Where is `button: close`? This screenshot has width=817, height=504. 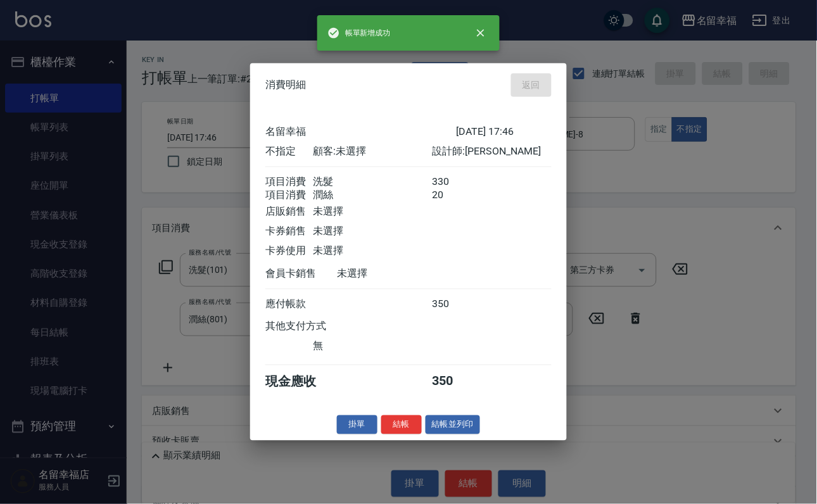 button: close is located at coordinates (481, 33).